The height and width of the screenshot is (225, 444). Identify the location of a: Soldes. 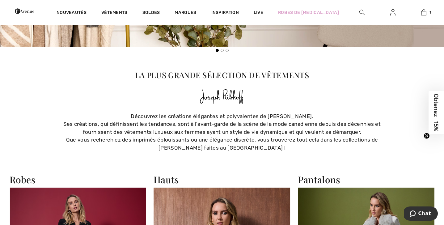
(151, 13).